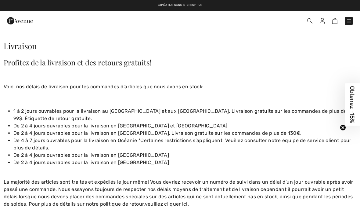 The image size is (360, 209). Describe the element at coordinates (180, 62) in the screenshot. I see `h2: Profitez de la livraison et des retours gratuits!` at that location.